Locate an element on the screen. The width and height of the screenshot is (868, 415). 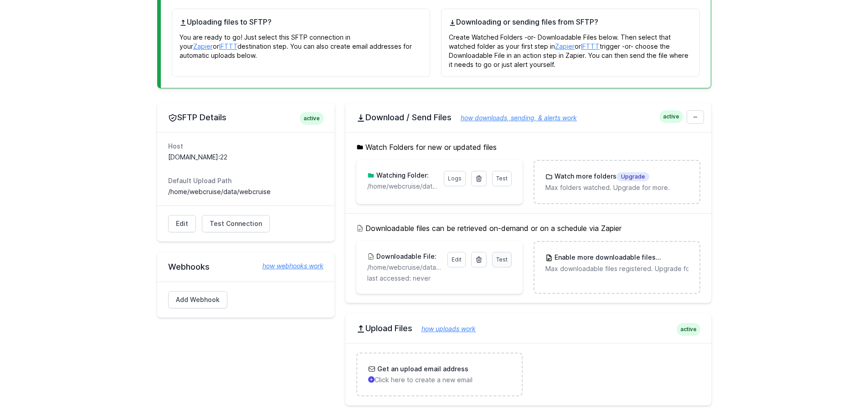
dd: /home/webcruise/data/webcruise is located at coordinates (246, 192).